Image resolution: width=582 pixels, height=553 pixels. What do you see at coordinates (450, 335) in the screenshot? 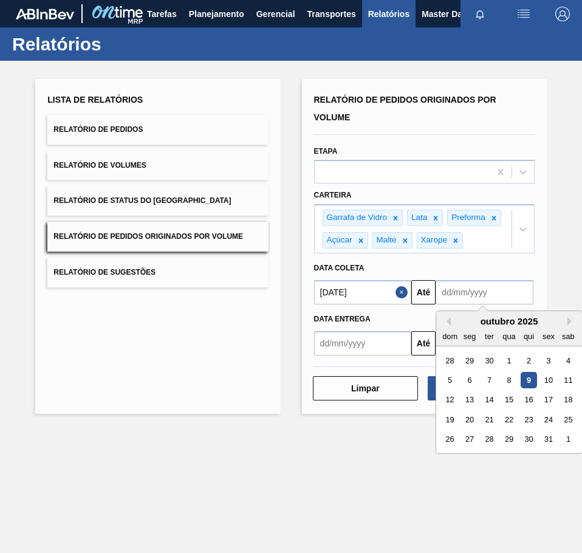
I see `div: dom` at bounding box center [450, 335].